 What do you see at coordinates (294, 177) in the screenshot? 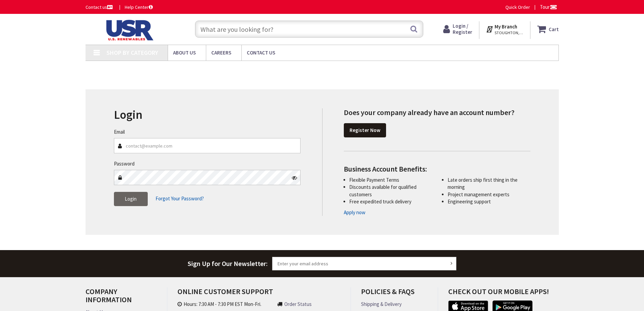
I see `i: Click here to show/hide password` at bounding box center [294, 177].